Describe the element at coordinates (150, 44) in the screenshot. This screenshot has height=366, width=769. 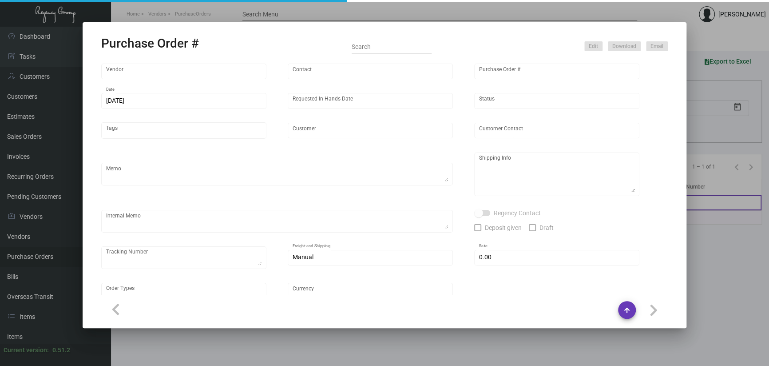
I see `h2: Purchase Order #` at that location.